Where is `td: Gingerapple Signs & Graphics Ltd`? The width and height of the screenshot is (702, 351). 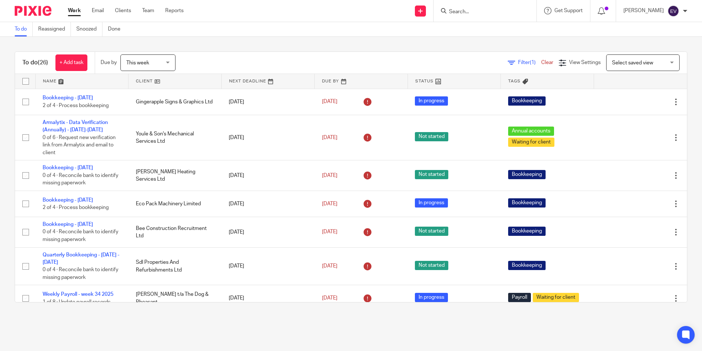
td: Gingerapple Signs & Graphics Ltd is located at coordinates (175, 101).